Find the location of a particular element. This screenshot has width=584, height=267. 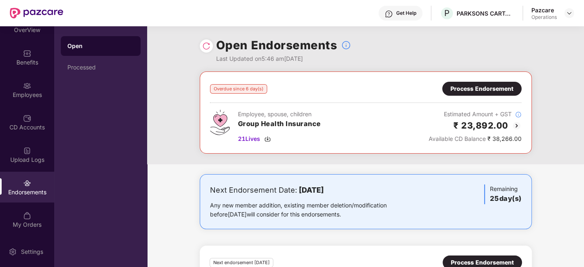

img: svg+xml;base64,PHN2ZyBpZD0iRG93bmxvYWQtMzJ4MzIiIHhtbG5zPSJodHRwOi8vd3d3LnczLm9yZy8yMDAwL3N2ZyIgd2... is located at coordinates (267, 139).